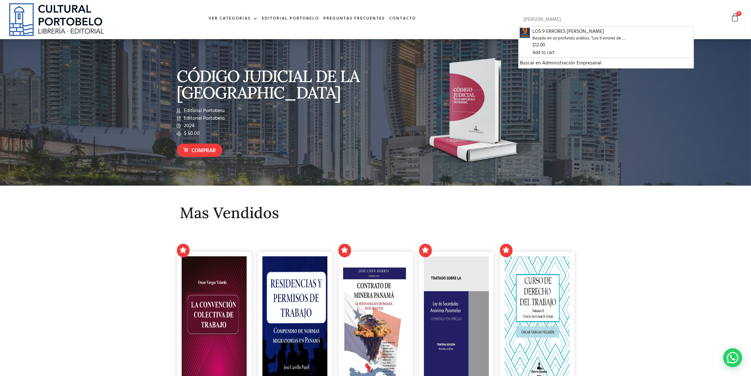 Image resolution: width=751 pixels, height=376 pixels. Describe the element at coordinates (290, 19) in the screenshot. I see `a: Editorial Portobelo` at that location.